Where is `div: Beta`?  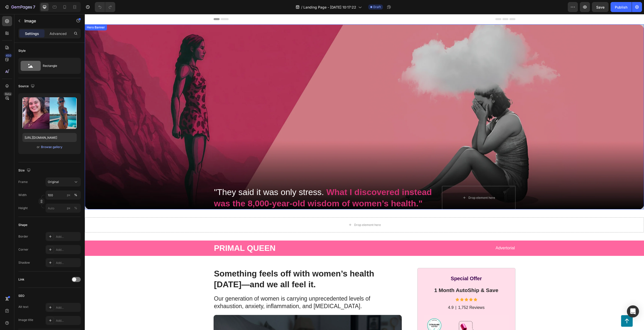
div: Beta is located at coordinates (8, 94).